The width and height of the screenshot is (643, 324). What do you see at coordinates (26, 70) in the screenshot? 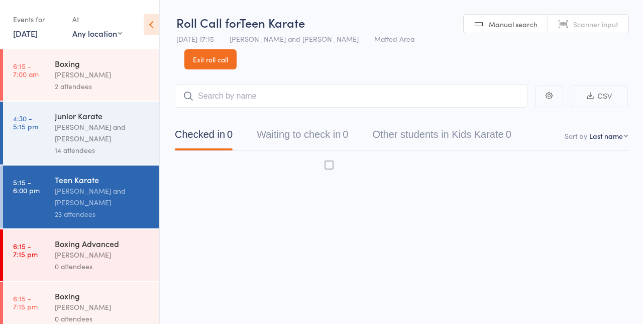
I see `time: 6:15 - 7:00 am` at bounding box center [26, 70].